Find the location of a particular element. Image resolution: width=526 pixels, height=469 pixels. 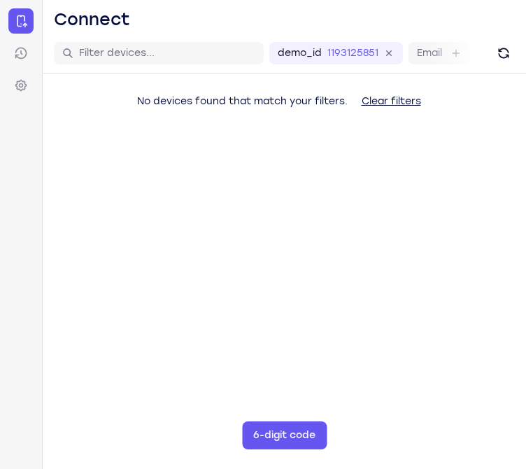

label: demo_id is located at coordinates (299, 53).